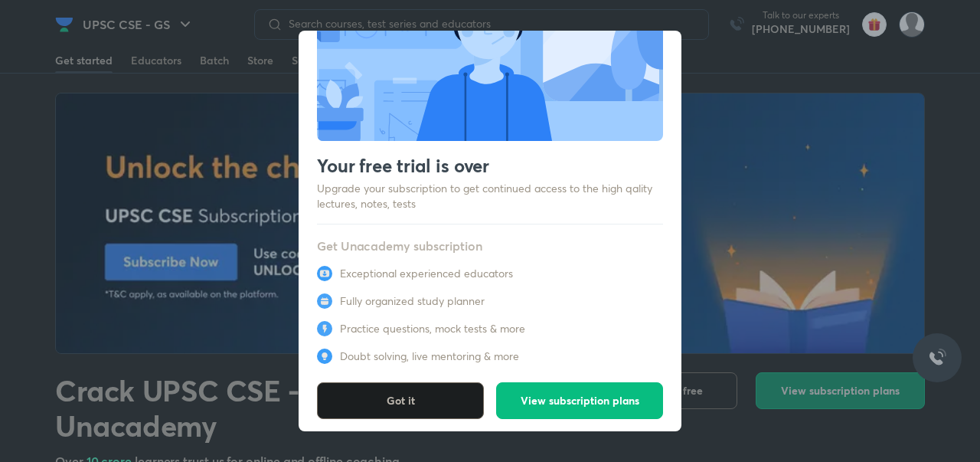 The height and width of the screenshot is (462, 980). I want to click on p: Fully organized study planner, so click(412, 301).